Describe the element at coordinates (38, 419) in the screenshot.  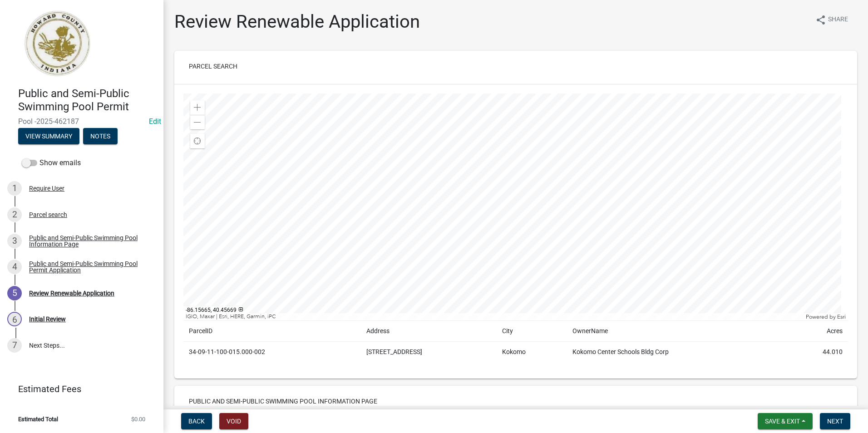
I see `span: Estimated Total` at that location.